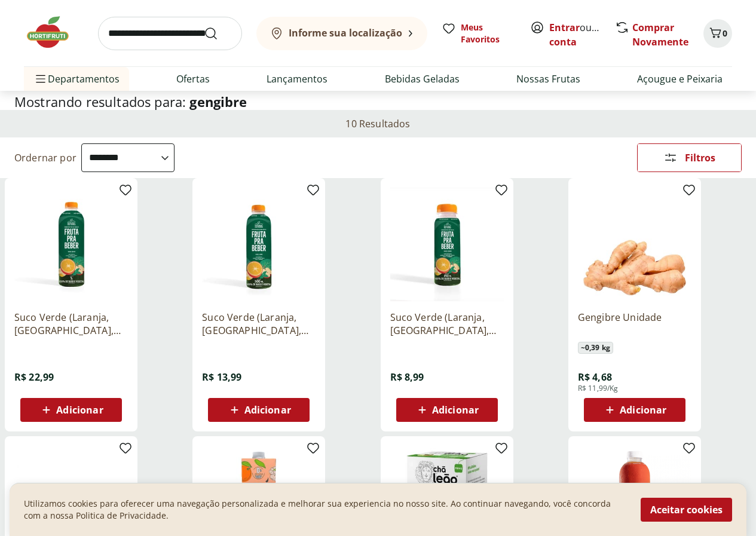 The width and height of the screenshot is (756, 536). Describe the element at coordinates (687, 509) in the screenshot. I see `button: Aceitar cookies` at that location.